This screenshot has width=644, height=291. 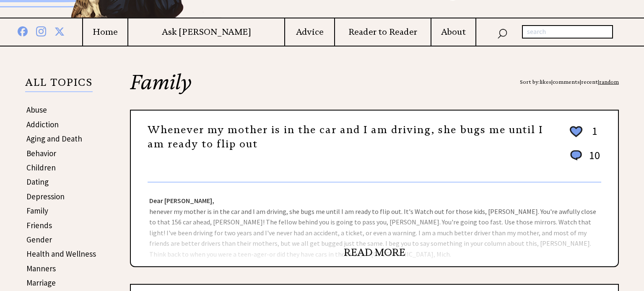 I want to click on h2: Family, so click(x=375, y=91).